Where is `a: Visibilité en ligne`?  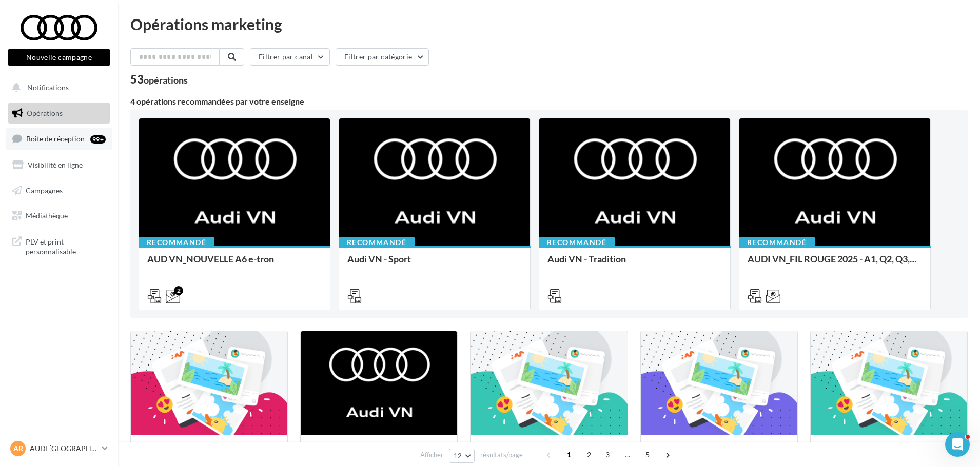
a: Visibilité en ligne is located at coordinates (59, 165).